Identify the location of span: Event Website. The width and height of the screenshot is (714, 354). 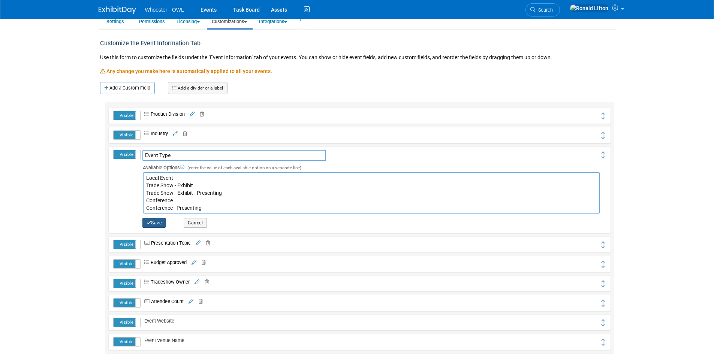
(157, 321).